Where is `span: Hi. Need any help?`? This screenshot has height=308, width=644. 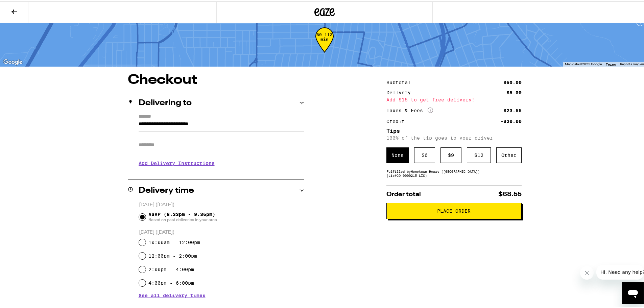 span: Hi. Need any help? is located at coordinates (26, 7).